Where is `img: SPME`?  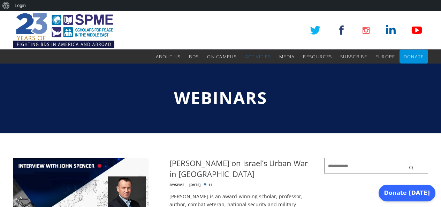
img: SPME is located at coordinates (64, 30).